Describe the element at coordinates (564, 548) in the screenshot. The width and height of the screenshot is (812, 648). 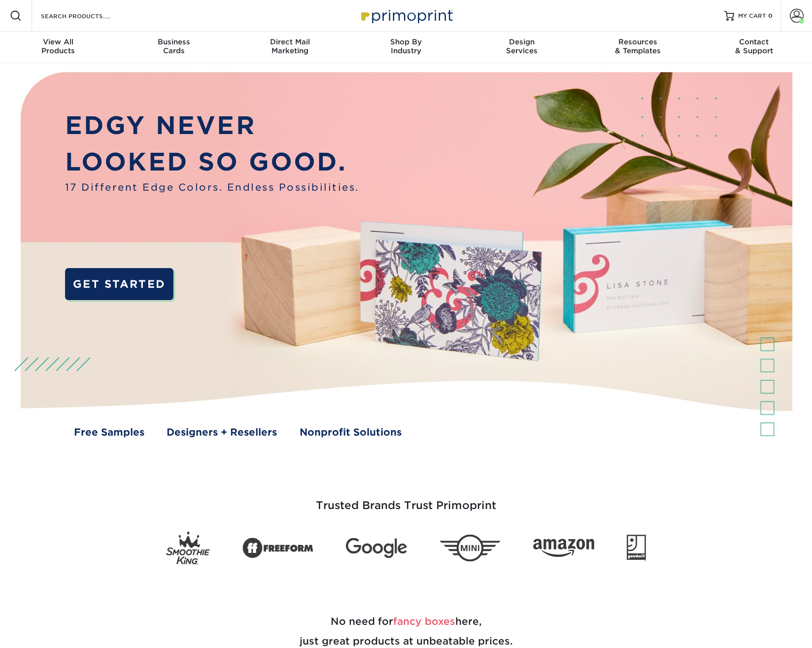
I see `img: Amazon` at that location.